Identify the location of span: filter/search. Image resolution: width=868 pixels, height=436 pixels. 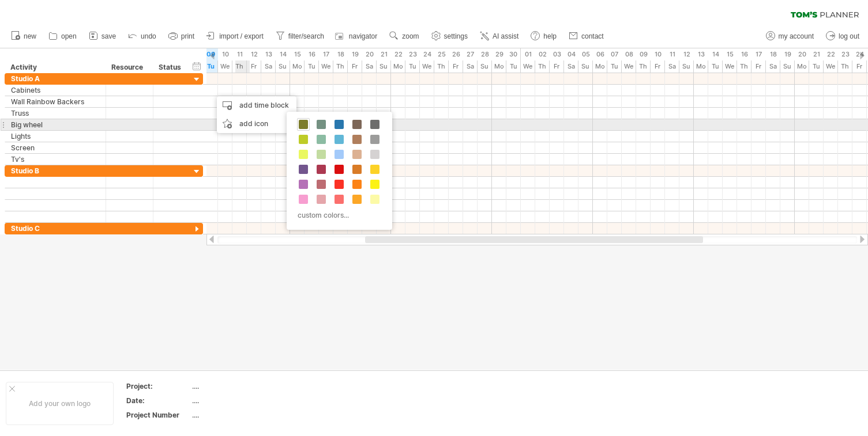
(306, 36).